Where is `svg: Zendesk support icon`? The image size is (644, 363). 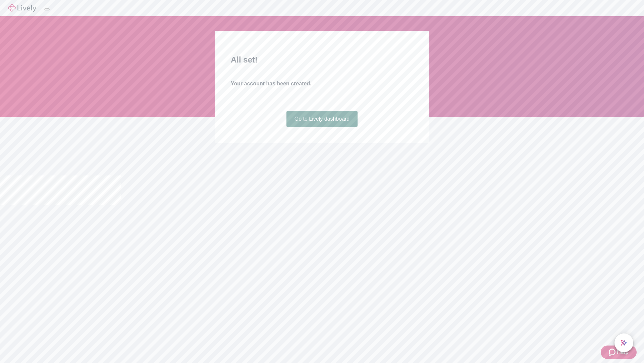
svg: Zendesk support icon is located at coordinates (613, 352).